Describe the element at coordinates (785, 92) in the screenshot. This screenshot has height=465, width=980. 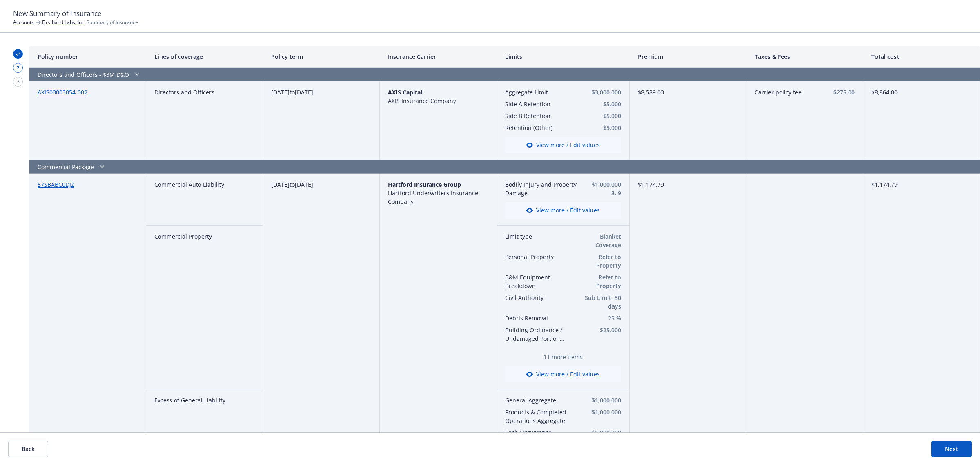
I see `span: Carrier policy fee` at that location.